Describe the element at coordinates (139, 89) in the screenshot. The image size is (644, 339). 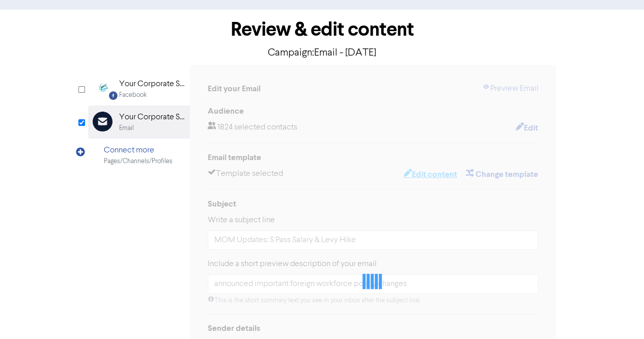
I see `div: Facebook Your Corporate SolutionsFacebook` at that location.